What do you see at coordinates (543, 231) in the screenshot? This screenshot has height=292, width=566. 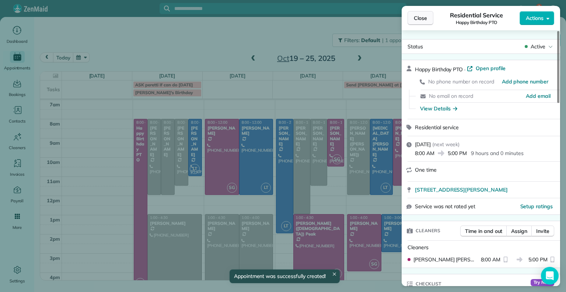 I see `span: Invite` at bounding box center [543, 231].